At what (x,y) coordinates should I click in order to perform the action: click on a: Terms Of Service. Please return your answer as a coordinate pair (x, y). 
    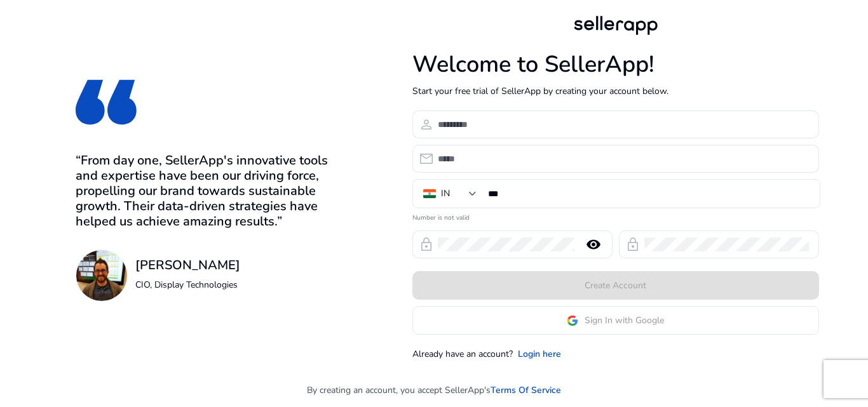
    Looking at the image, I should click on (526, 390).